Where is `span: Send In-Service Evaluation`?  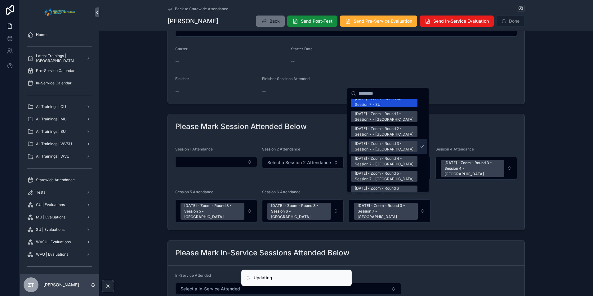
span: Send In-Service Evaluation is located at coordinates (461, 21).